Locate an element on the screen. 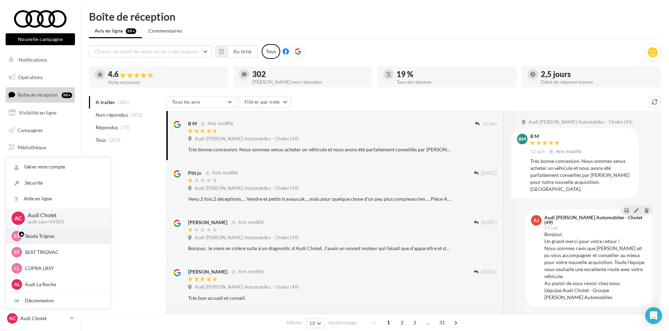 The image size is (669, 331). span: résultats/page is located at coordinates (342, 322).